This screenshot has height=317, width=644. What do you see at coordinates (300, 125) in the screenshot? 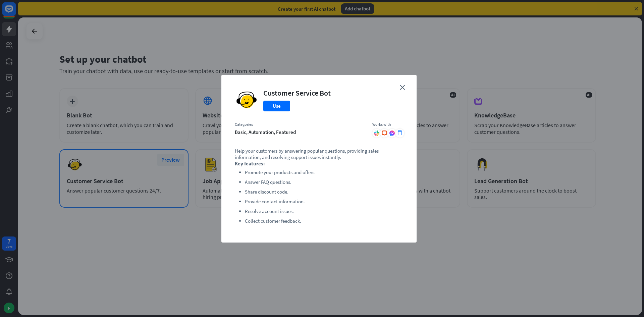
I see `div: Categories` at bounding box center [300, 125].